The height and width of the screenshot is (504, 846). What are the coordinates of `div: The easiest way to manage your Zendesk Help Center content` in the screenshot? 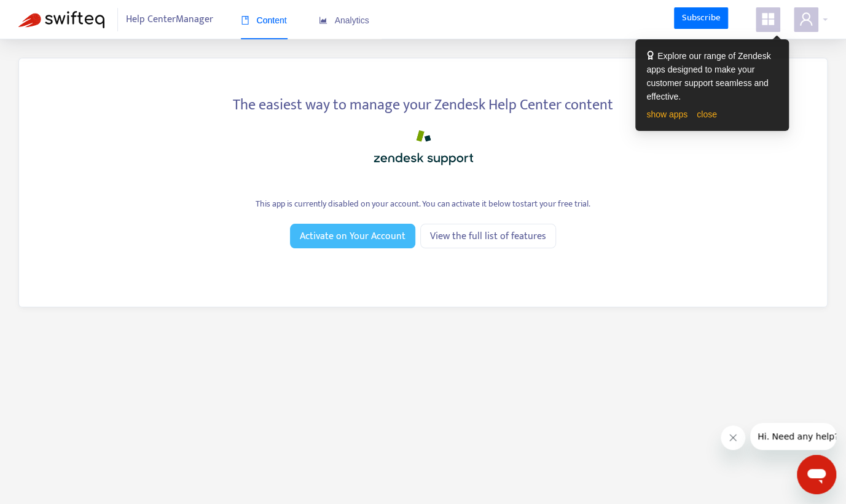 It's located at (423, 103).